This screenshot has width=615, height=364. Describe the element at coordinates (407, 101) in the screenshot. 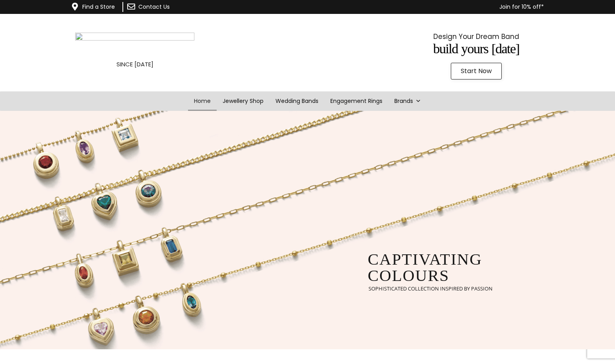

I see `a: Brands` at that location.